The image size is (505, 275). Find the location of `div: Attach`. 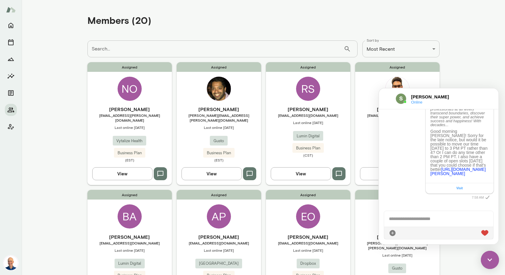

div: Attach is located at coordinates (14, 145).